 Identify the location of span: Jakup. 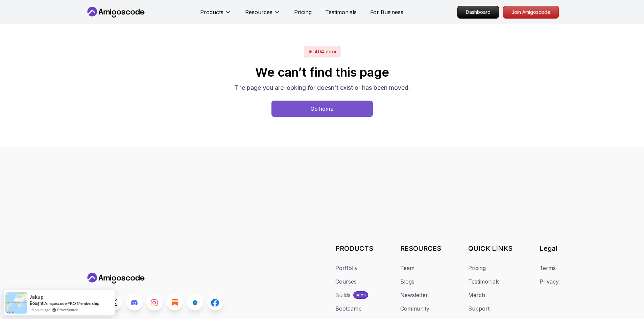
(36, 297).